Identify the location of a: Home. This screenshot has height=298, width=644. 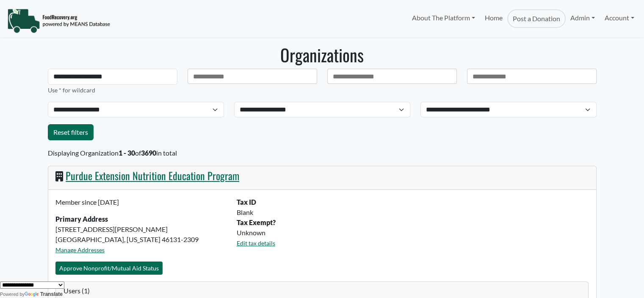
(493, 18).